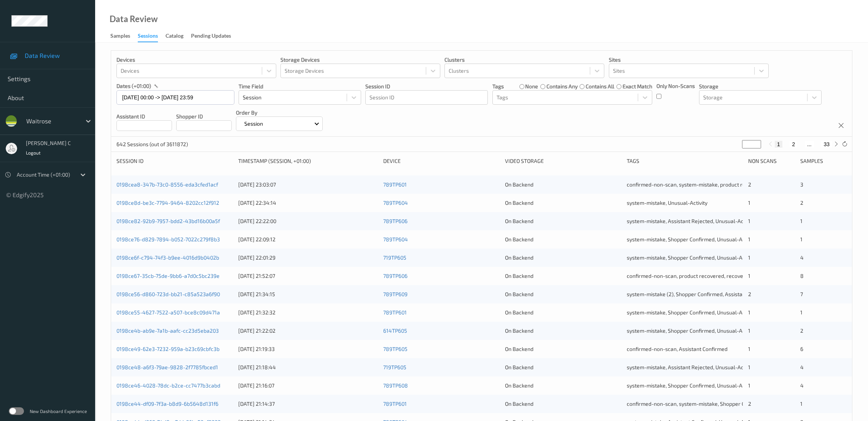 This screenshot has width=868, height=421. What do you see at coordinates (168, 275) in the screenshot?
I see `a: 0198ce67-35cb-75de-9bb6-a7d0c5bc239e` at bounding box center [168, 275].